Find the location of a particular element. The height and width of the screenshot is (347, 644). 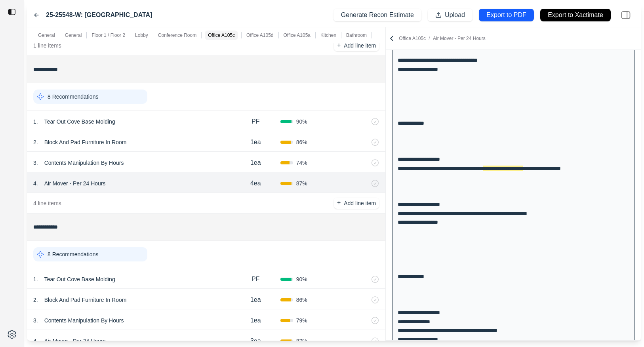

p: 1 line items is located at coordinates (47, 45).